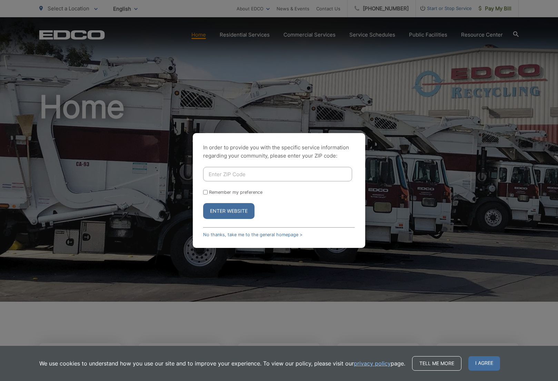 The height and width of the screenshot is (381, 558). What do you see at coordinates (372, 363) in the screenshot?
I see `a: privacy policy` at bounding box center [372, 363].